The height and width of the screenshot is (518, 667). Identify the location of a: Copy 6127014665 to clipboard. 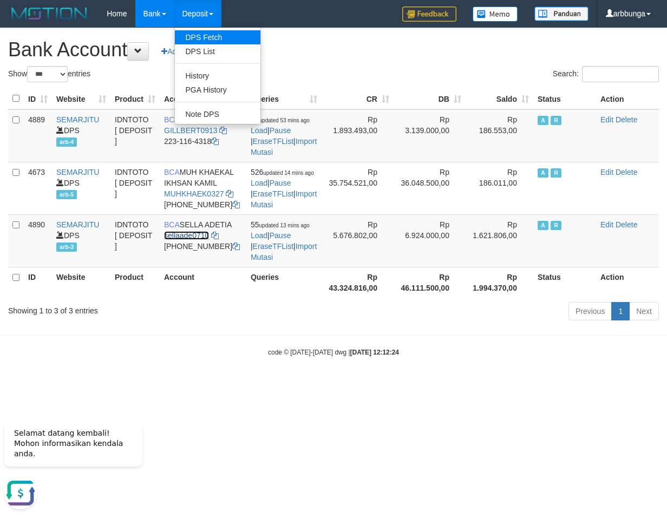
(236, 246).